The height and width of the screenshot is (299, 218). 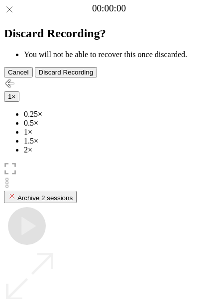 What do you see at coordinates (11, 97) in the screenshot?
I see `button: 1×` at bounding box center [11, 97].